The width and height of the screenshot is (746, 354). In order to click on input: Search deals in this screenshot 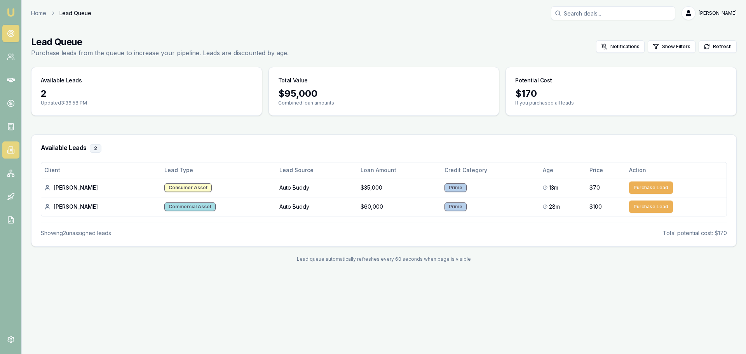, I will do `click(613, 13)`.